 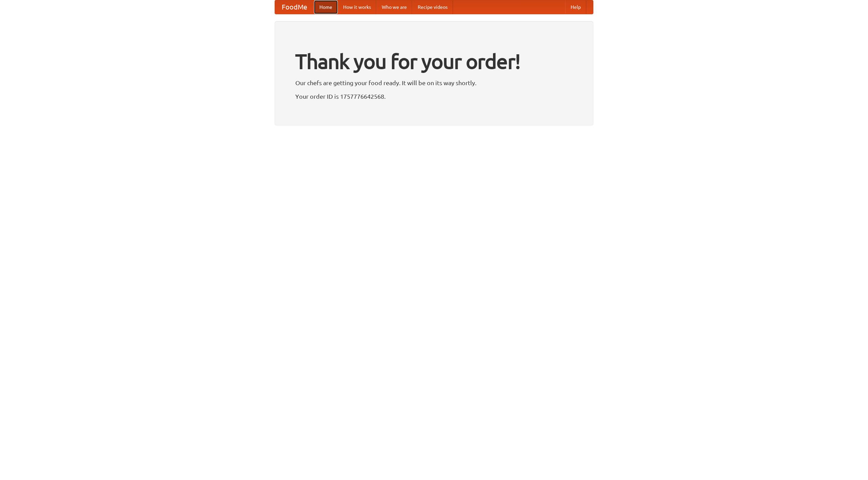 I want to click on a: FoodMe, so click(x=294, y=7).